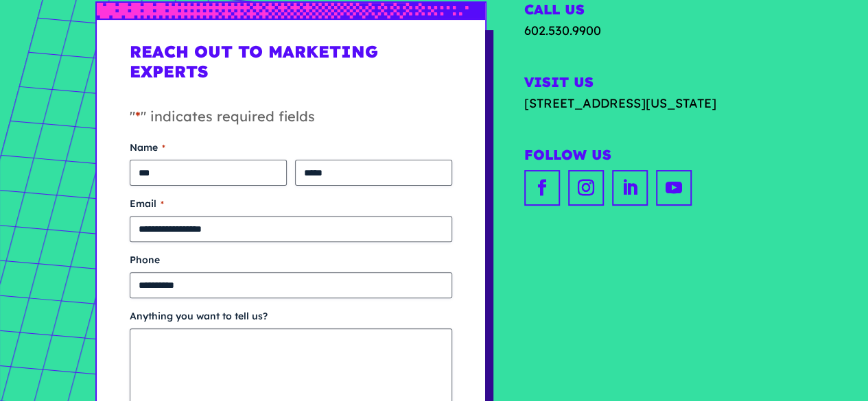 This screenshot has width=868, height=401. I want to click on p: " " indicates required fields, so click(291, 123).